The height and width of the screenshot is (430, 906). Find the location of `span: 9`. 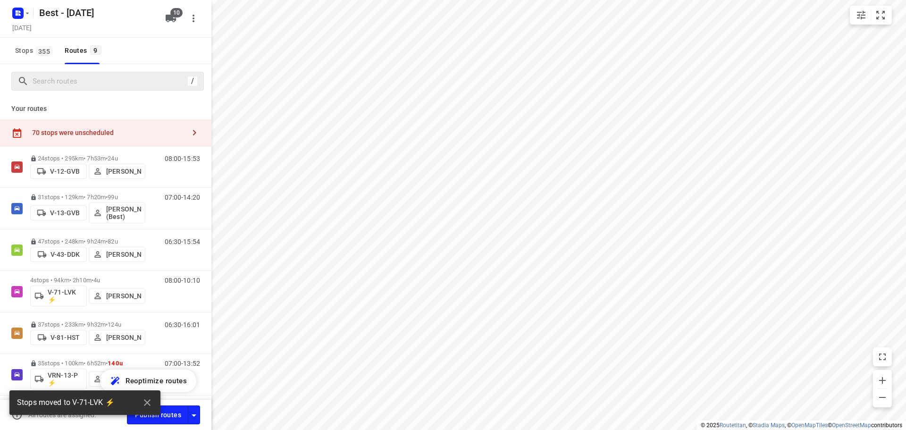

span: 9 is located at coordinates (96, 50).